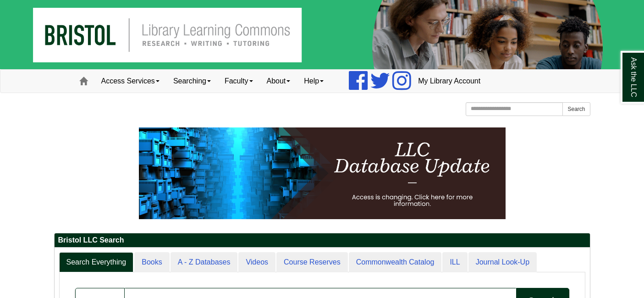 The width and height of the screenshot is (644, 298). What do you see at coordinates (96, 262) in the screenshot?
I see `a: Search Everything` at bounding box center [96, 262].